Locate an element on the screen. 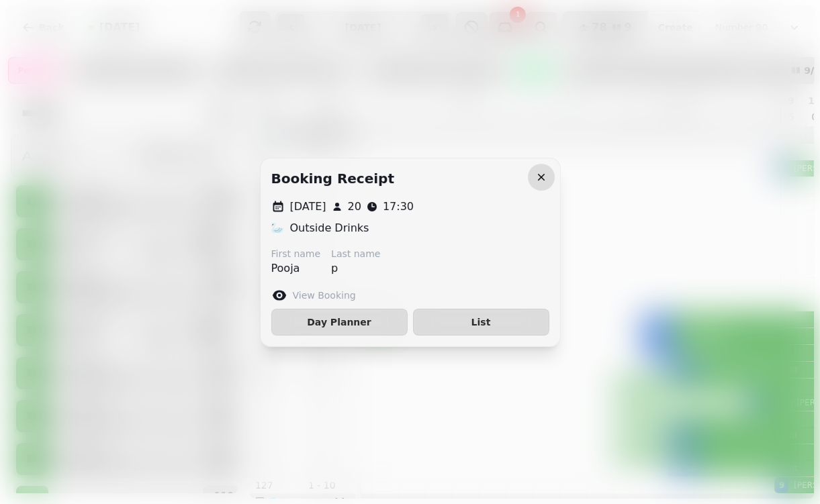 The image size is (820, 504). label: Last name is located at coordinates (356, 254).